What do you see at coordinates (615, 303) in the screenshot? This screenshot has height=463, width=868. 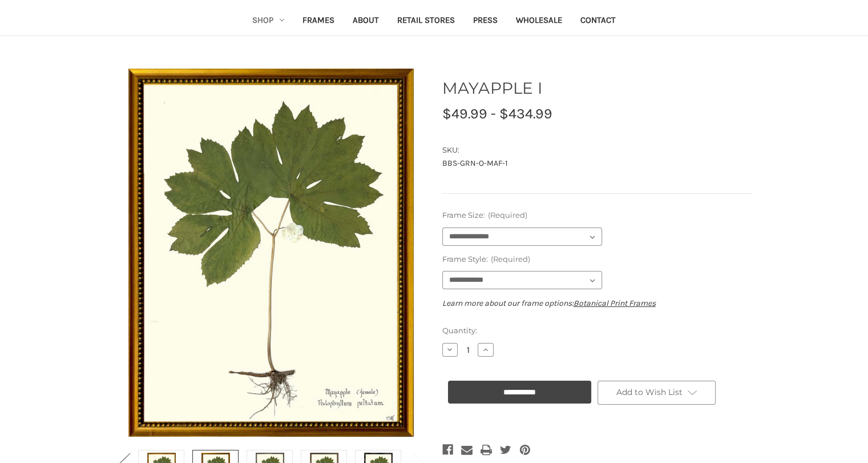 I see `a: Botanical Print Frames` at bounding box center [615, 303].